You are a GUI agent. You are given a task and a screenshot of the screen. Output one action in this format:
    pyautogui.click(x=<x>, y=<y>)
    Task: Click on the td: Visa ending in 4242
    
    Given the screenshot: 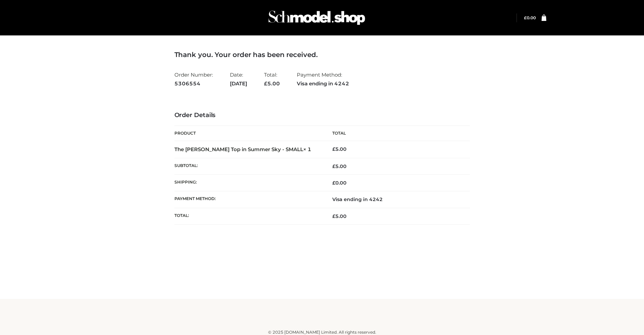 What is the action you would take?
    pyautogui.click(x=396, y=200)
    